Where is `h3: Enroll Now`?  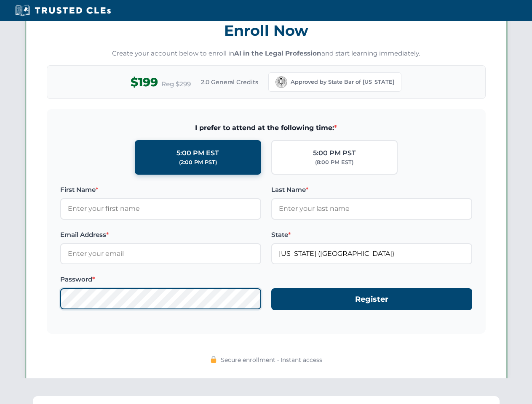 h3: Enroll Now is located at coordinates (266, 30).